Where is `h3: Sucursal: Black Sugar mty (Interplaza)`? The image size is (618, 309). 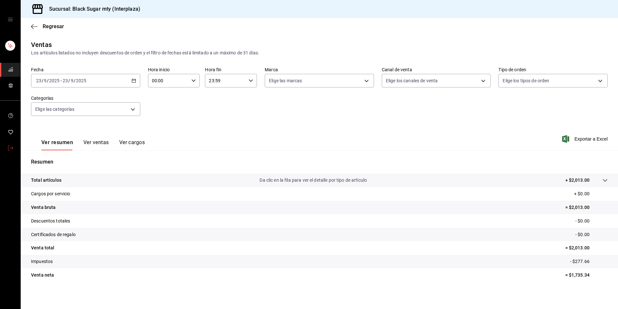
h3: Sucursal: Black Sugar mty (Interplaza) is located at coordinates (92, 9).